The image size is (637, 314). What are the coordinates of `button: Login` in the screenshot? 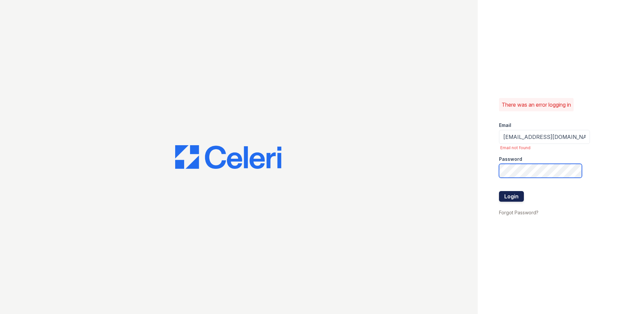 It's located at (512, 196).